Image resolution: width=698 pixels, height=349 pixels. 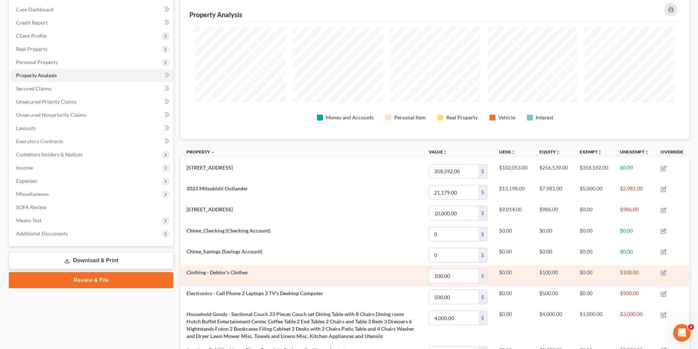 I want to click on span: Chime_Checking (Checking Account), so click(x=228, y=230).